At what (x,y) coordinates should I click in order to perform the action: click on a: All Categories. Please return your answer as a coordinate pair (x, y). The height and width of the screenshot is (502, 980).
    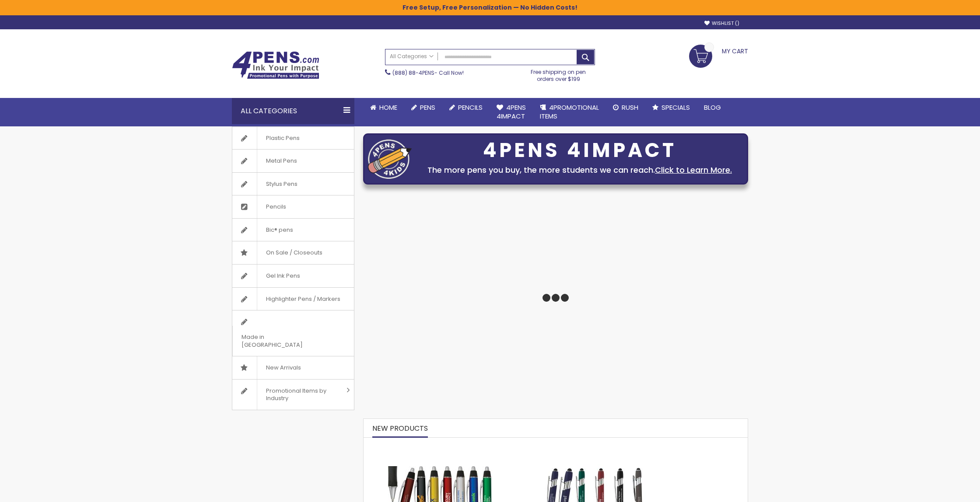
    Looking at the image, I should click on (412, 57).